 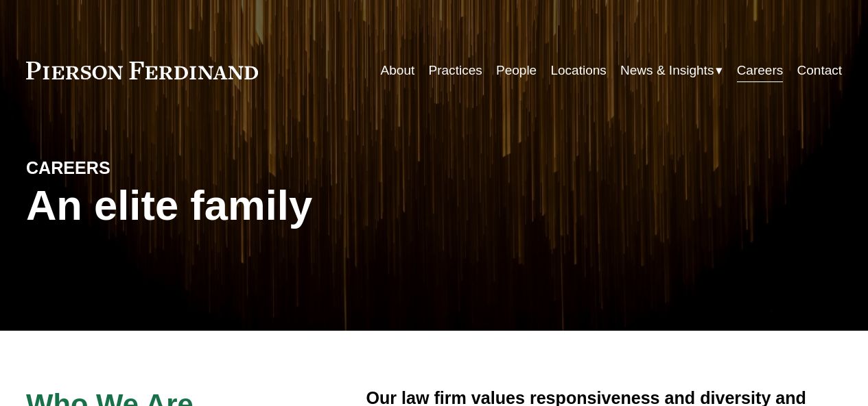 What do you see at coordinates (516, 71) in the screenshot?
I see `a: People` at bounding box center [516, 71].